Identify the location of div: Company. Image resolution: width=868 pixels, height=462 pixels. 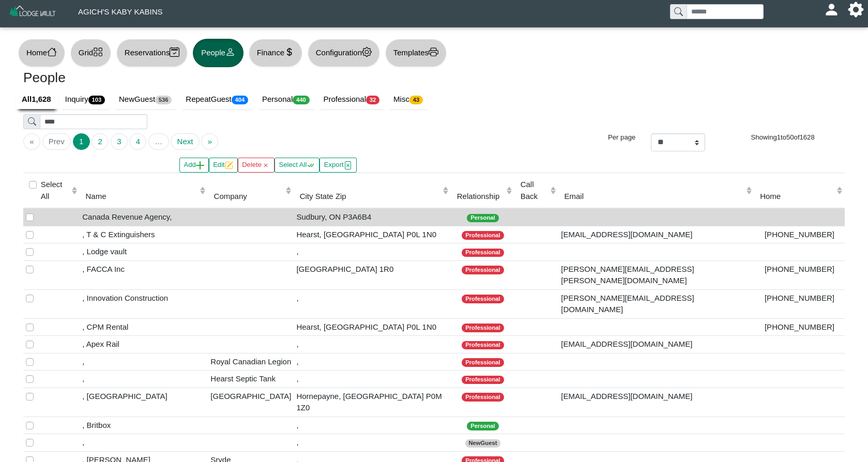
(249, 196).